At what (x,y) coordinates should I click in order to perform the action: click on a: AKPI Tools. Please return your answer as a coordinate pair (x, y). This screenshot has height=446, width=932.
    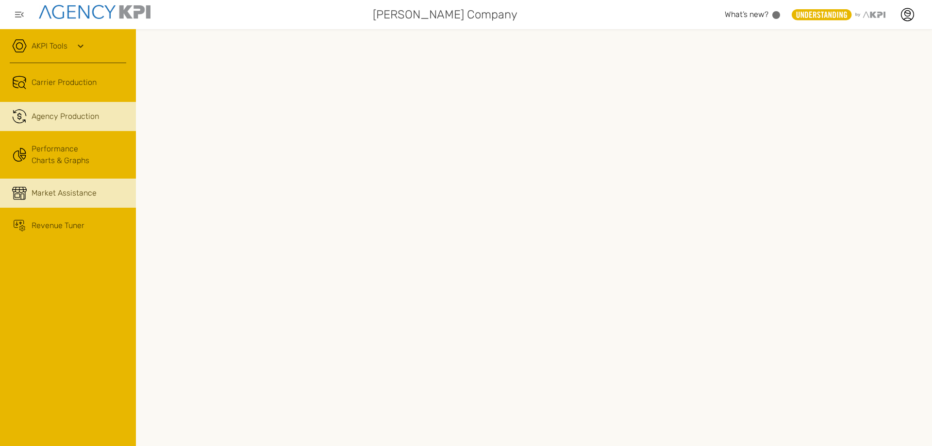
    Looking at the image, I should click on (50, 46).